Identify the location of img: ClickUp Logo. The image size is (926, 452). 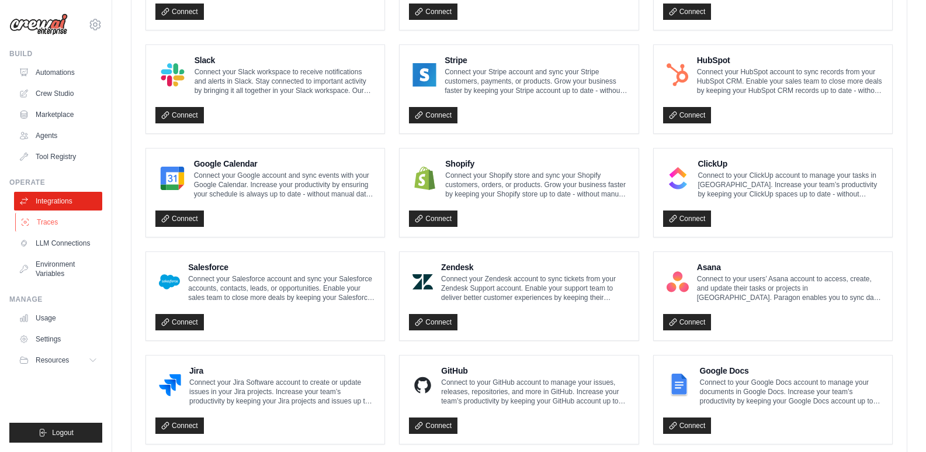
(678, 178).